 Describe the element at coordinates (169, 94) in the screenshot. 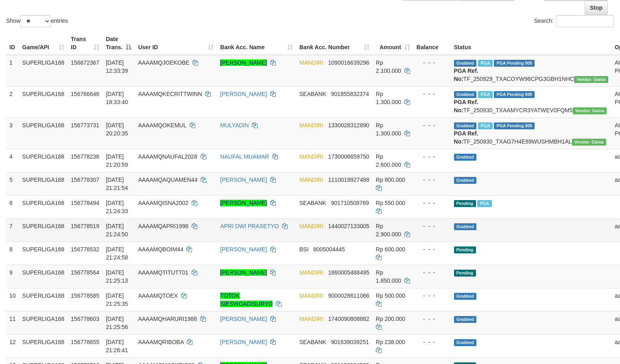

I see `span: AAAAMQKECRITTWINN` at that location.